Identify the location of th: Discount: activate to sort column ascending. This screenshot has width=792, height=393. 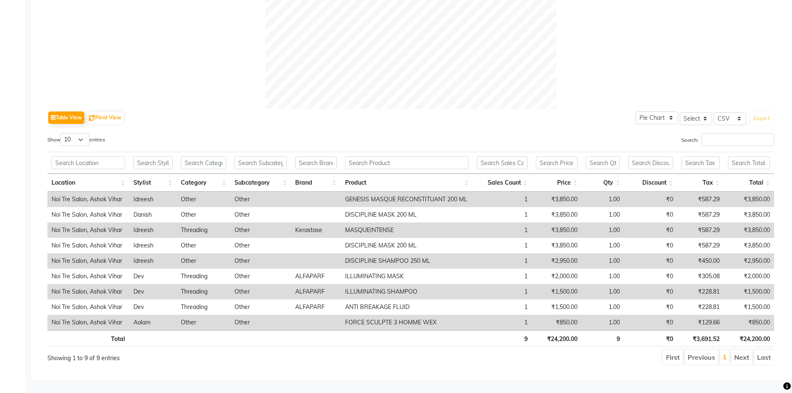
(650, 183).